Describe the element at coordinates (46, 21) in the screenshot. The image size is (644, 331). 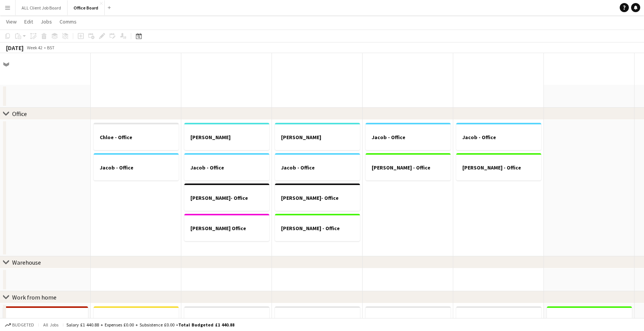
I see `a: Jobs` at that location.